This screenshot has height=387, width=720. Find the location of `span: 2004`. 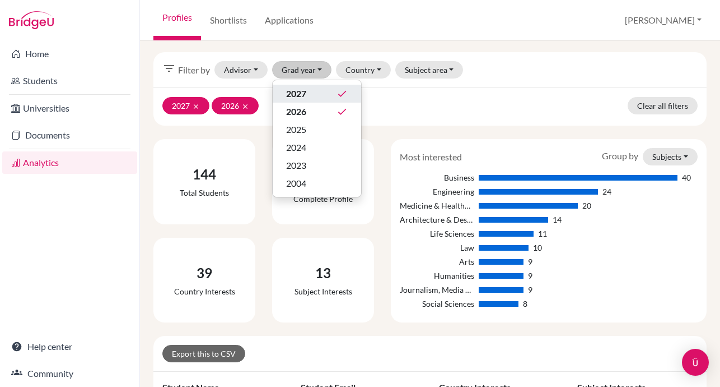

span: 2004 is located at coordinates (296, 183).